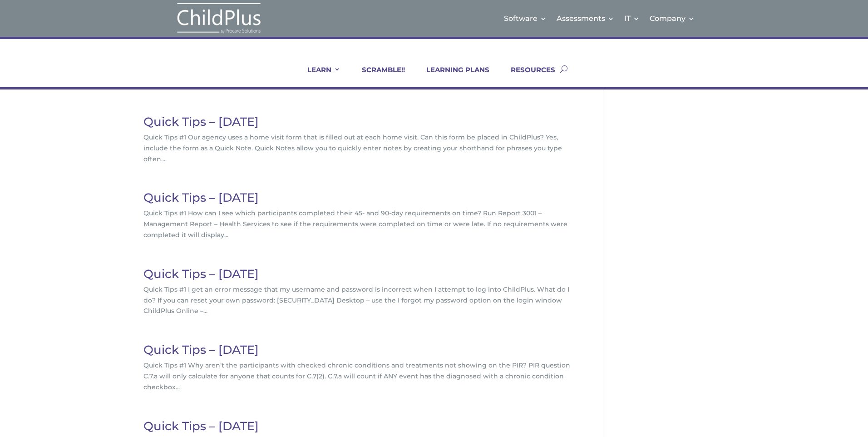  I want to click on a: LEARN, so click(318, 76).